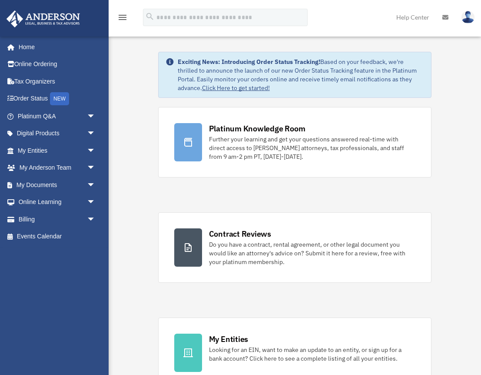 The height and width of the screenshot is (375, 481). I want to click on img: Anderson Advisors Platinum Portal, so click(43, 19).